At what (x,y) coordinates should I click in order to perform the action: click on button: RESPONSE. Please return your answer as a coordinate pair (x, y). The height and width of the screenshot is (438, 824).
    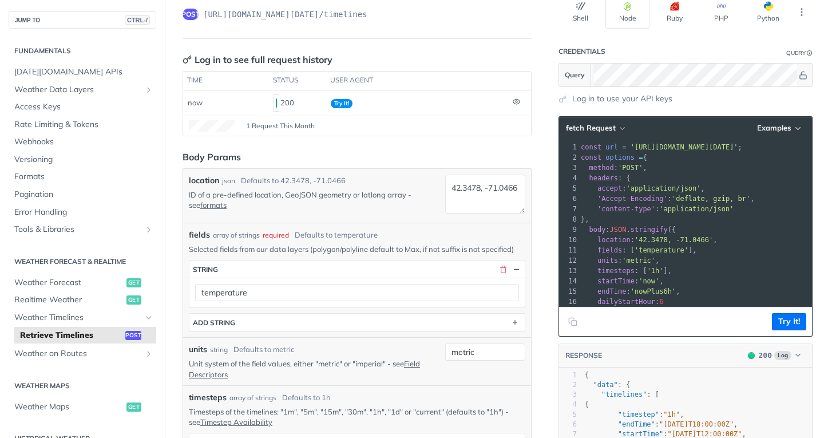
    Looking at the image, I should click on (583, 355).